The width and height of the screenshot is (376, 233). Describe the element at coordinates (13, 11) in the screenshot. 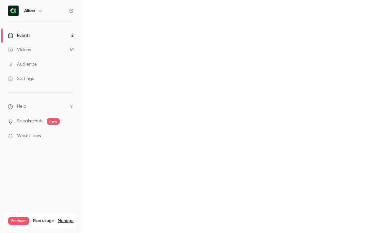

I see `img: Alleo` at that location.